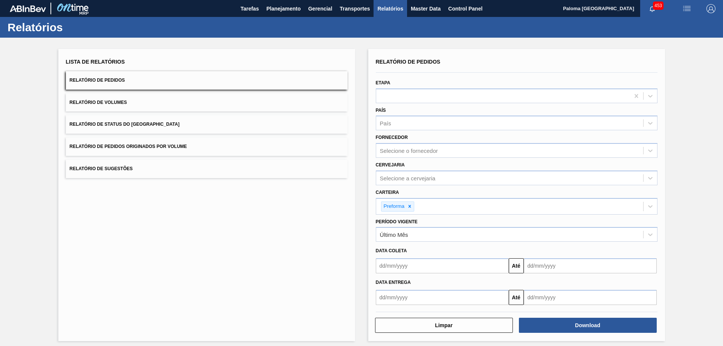 This screenshot has height=346, width=723. What do you see at coordinates (444, 325) in the screenshot?
I see `button: Limpar` at bounding box center [444, 325].